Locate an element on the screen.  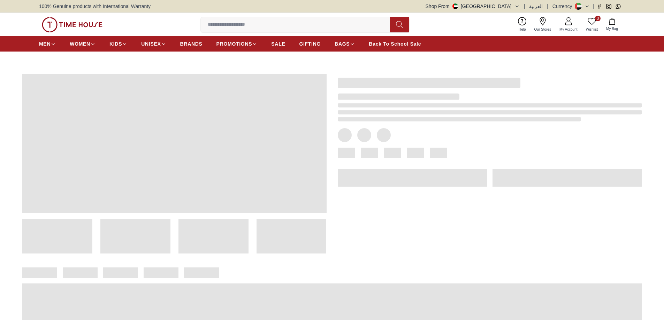
a: Our Stores is located at coordinates (543, 24).